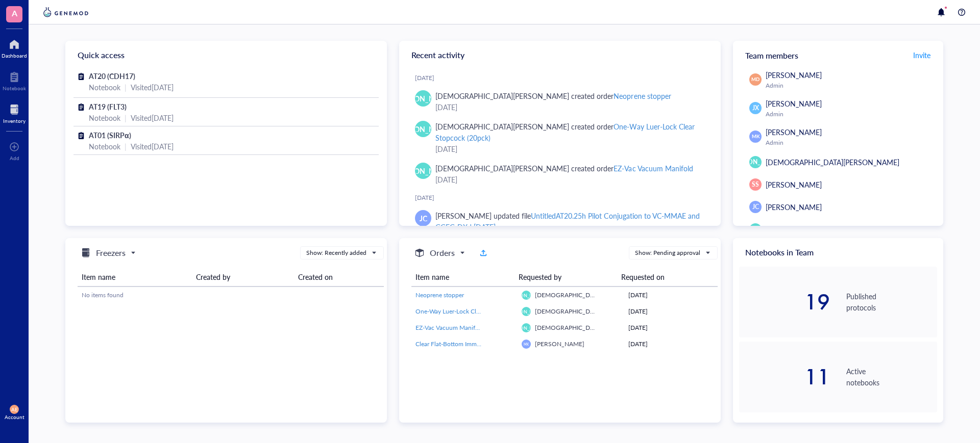  Describe the element at coordinates (107, 106) in the screenshot. I see `span: AT19 (FLT3)` at that location.